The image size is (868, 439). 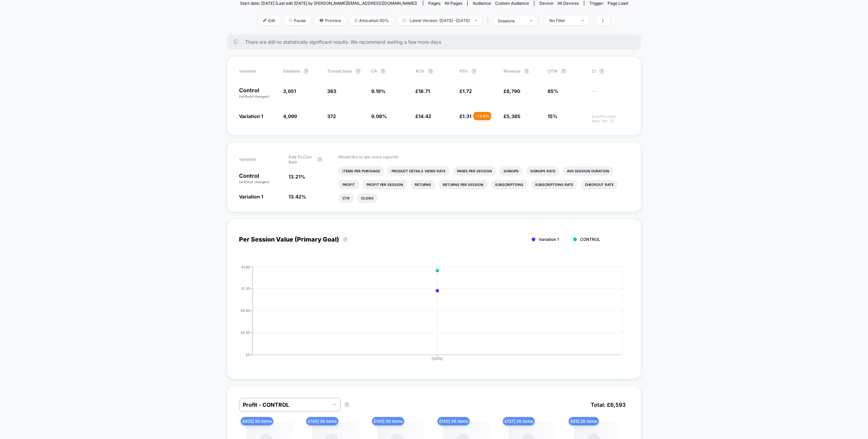 I want to click on span: Device:, so click(x=558, y=3).